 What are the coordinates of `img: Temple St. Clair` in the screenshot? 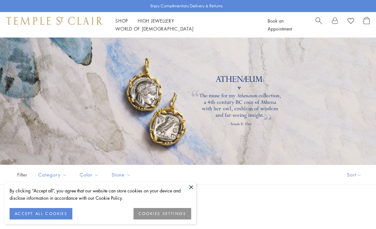 It's located at (54, 21).